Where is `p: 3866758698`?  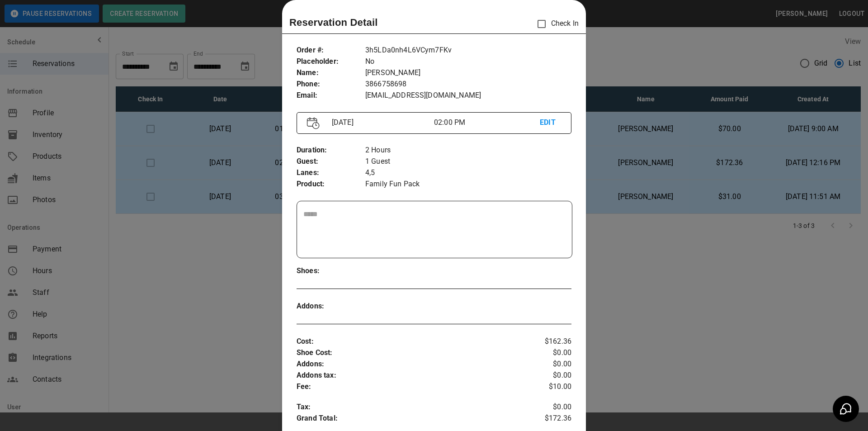
p: 3866758698 is located at coordinates (468, 84).